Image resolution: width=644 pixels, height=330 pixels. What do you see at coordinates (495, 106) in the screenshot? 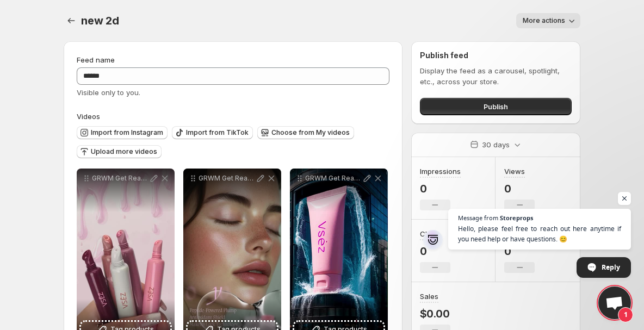
I see `button: Publish` at bounding box center [495, 106].